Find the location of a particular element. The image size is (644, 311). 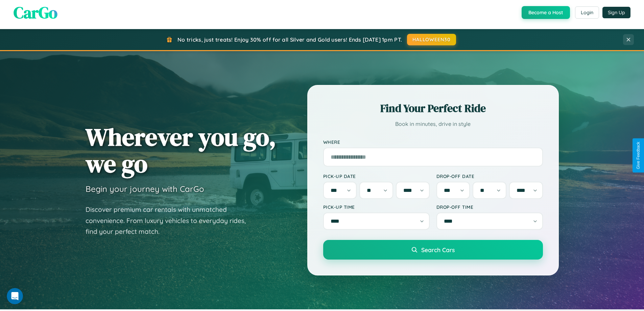

label: Pick-up Time is located at coordinates (377, 207).